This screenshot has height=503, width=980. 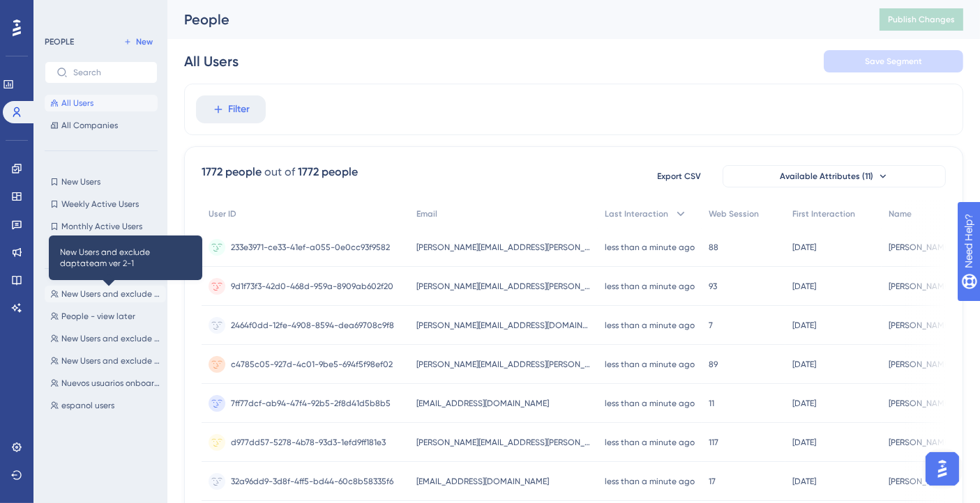 I want to click on span: 7ff77dcf-ab94-47f4-92b5-2f8d41d5b8b5, so click(x=310, y=403).